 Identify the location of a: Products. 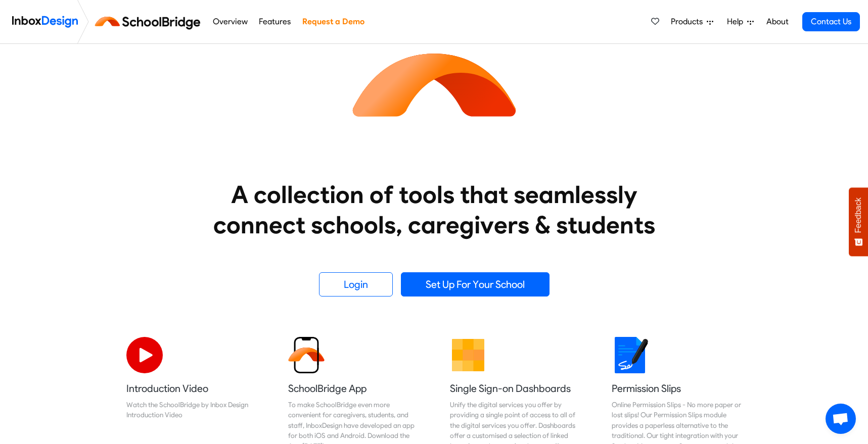
(692, 22).